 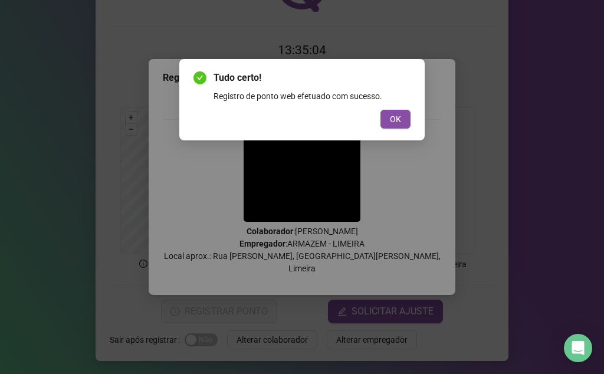 I want to click on span: check-circle, so click(x=200, y=78).